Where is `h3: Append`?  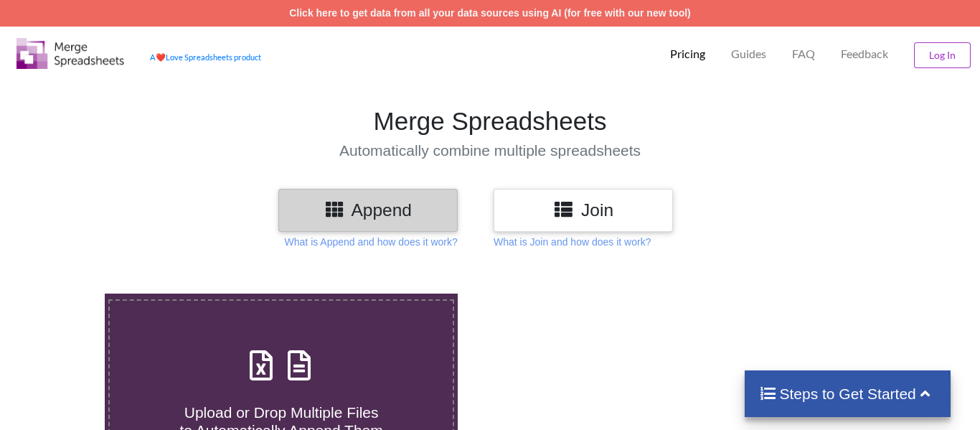 h3: Append is located at coordinates (368, 210).